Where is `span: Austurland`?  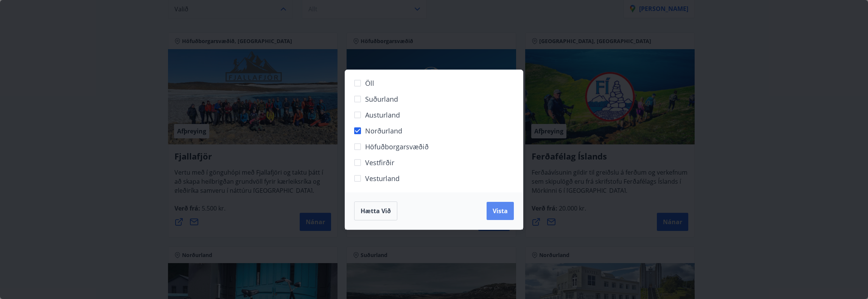 span: Austurland is located at coordinates (383, 115).